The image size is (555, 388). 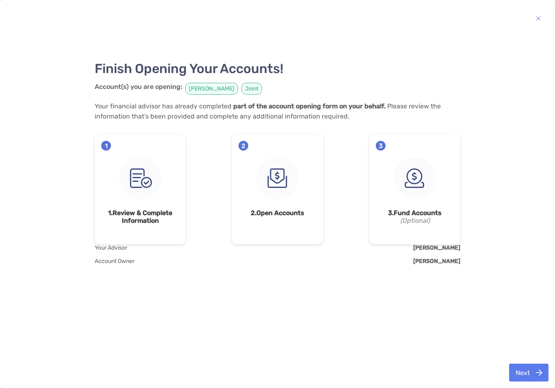 What do you see at coordinates (243, 146) in the screenshot?
I see `span: 2` at bounding box center [243, 146].